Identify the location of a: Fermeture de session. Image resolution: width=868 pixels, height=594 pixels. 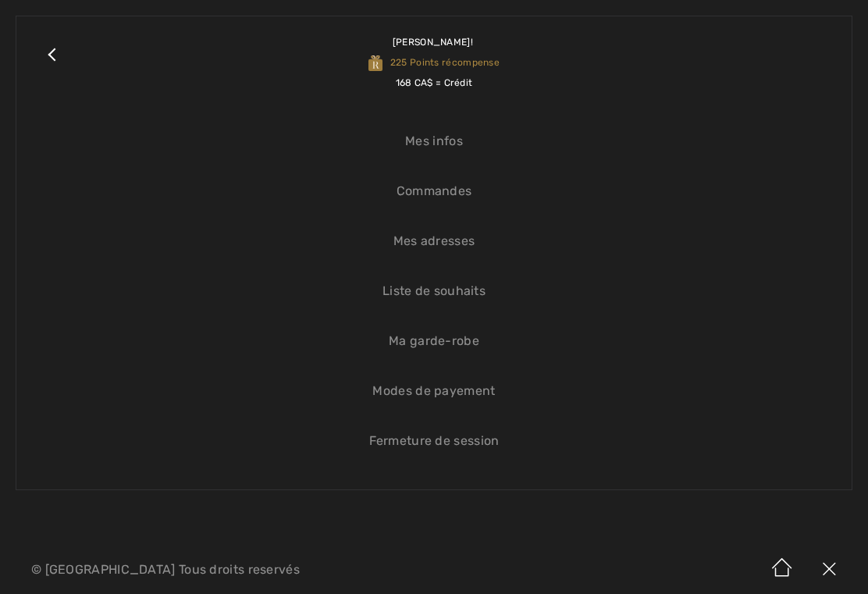
(434, 441).